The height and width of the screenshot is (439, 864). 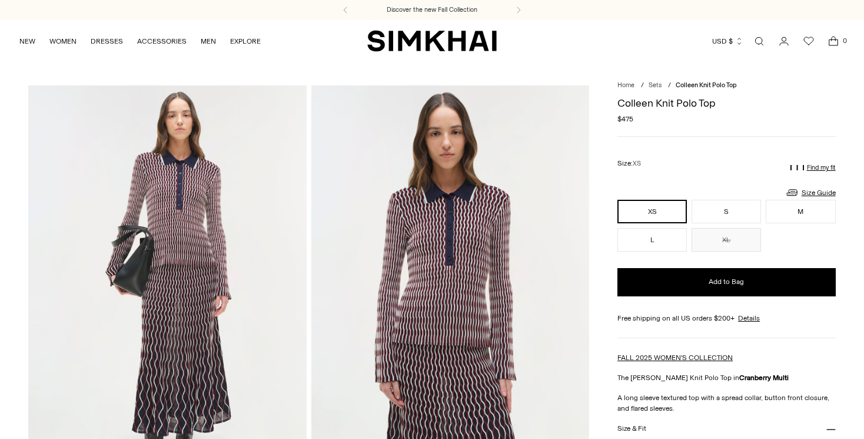 What do you see at coordinates (833, 41) in the screenshot?
I see `a: Open cart modal` at bounding box center [833, 41].